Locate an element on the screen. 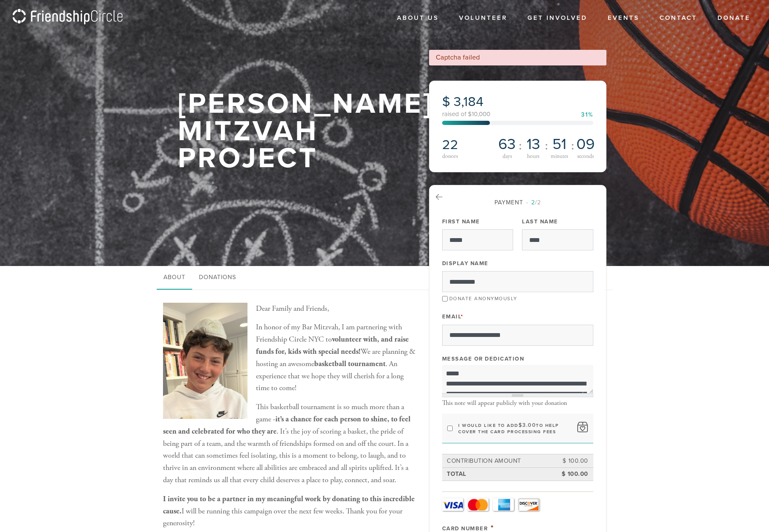  span: This field is required. is located at coordinates (462, 316).